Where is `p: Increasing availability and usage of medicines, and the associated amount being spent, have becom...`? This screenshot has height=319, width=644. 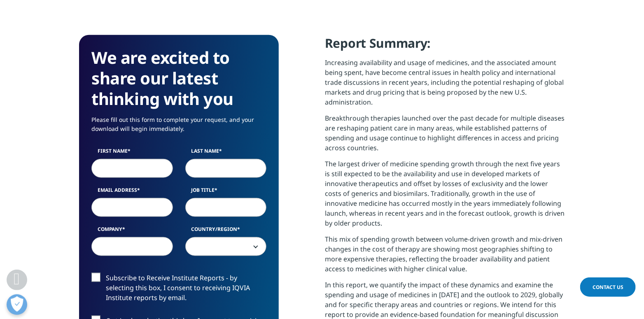
p: Increasing availability and usage of medicines, and the associated amount being spent, have becom... is located at coordinates (445, 85).